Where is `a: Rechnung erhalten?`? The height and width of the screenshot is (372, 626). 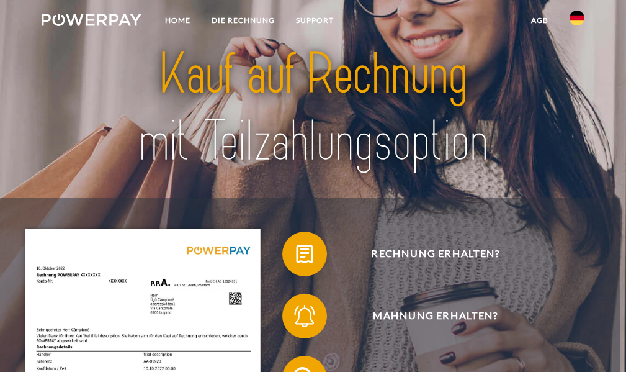 a: Rechnung erhalten? is located at coordinates (428, 254).